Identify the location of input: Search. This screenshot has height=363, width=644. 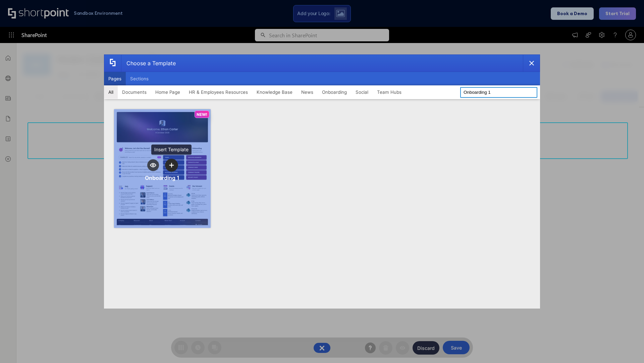
(499, 93).